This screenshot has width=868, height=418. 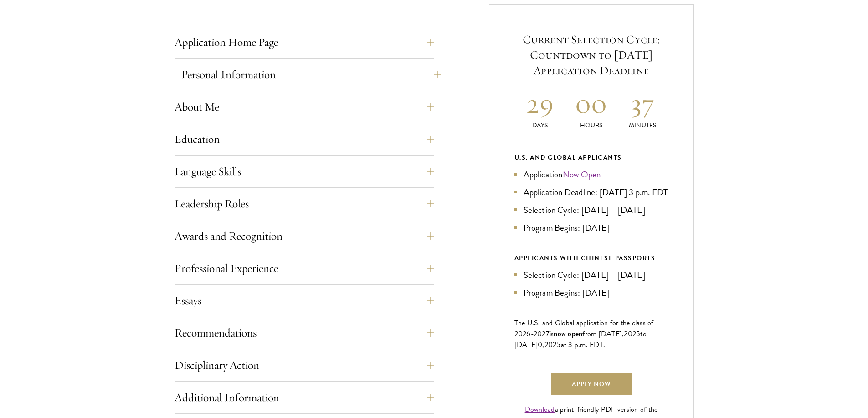 What do you see at coordinates (591, 103) in the screenshot?
I see `h2: 00` at bounding box center [591, 103].